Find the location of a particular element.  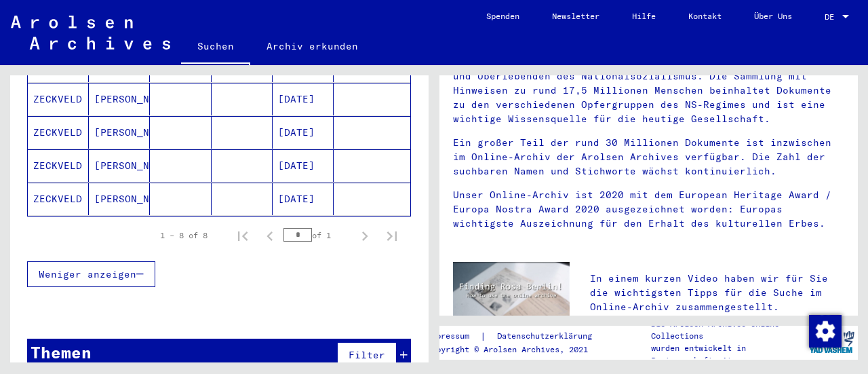

div: of 1 is located at coordinates (317, 235).